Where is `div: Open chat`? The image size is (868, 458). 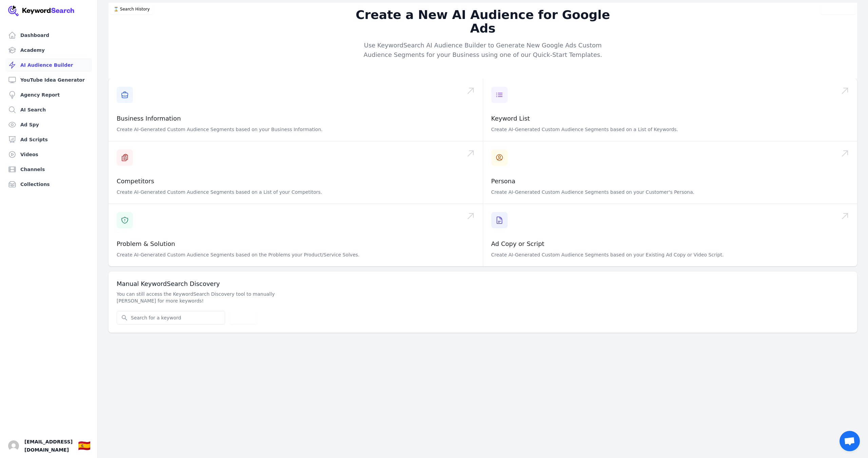
div: Open chat is located at coordinates (850, 441).